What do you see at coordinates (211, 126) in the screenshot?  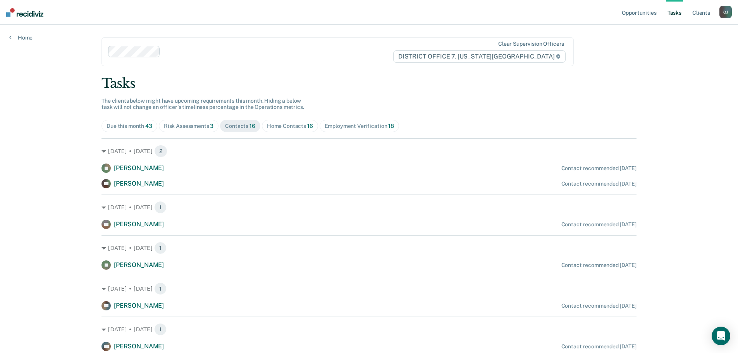 I see `span: 3` at bounding box center [211, 126].